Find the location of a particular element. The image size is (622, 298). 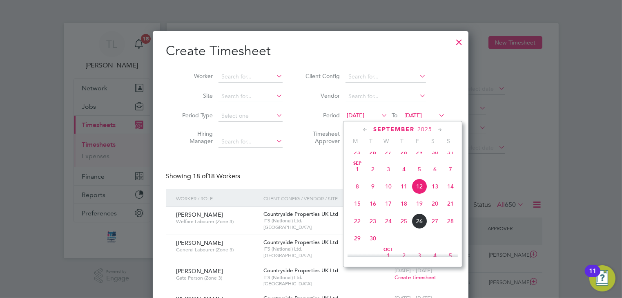

span: 18 Workers is located at coordinates (216, 176).